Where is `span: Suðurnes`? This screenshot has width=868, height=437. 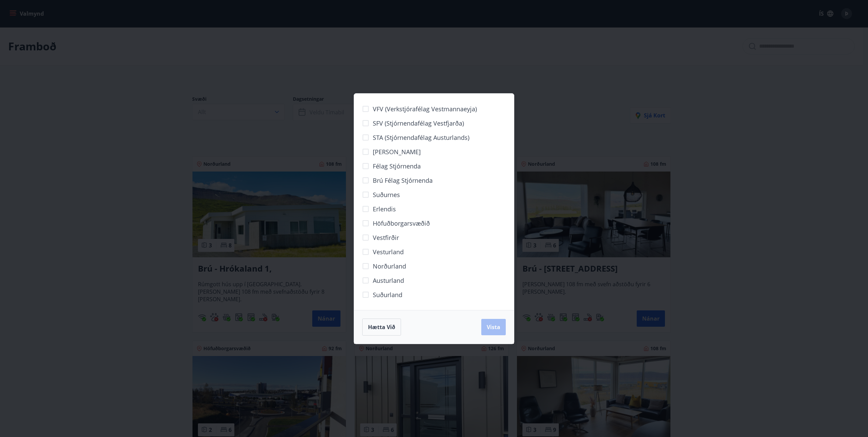 span: Suðurnes is located at coordinates (386, 195).